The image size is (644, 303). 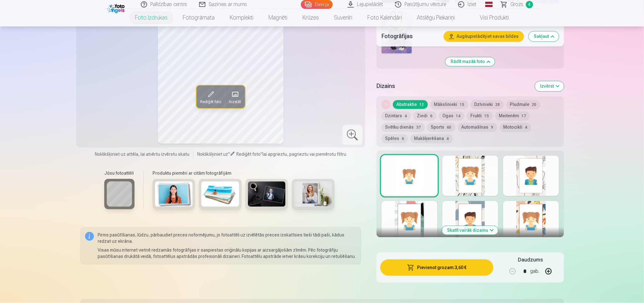 What do you see at coordinates (470, 231) in the screenshot?
I see `button: Skatīt vairāk dizainu` at bounding box center [470, 231].